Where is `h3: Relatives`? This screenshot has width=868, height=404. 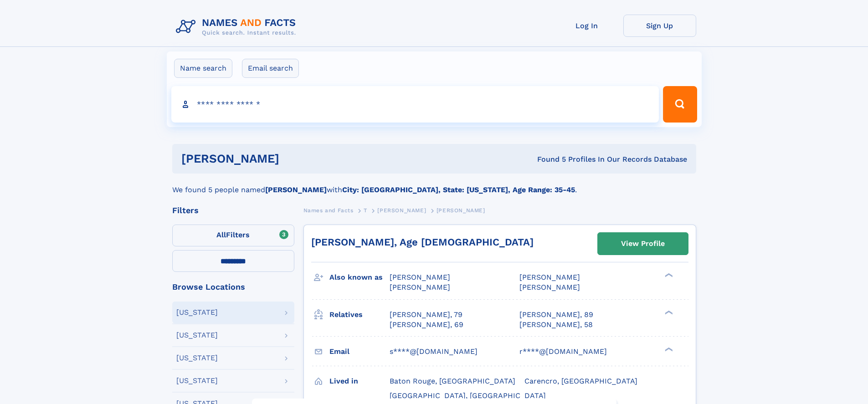 h3: Relatives is located at coordinates (360, 315).